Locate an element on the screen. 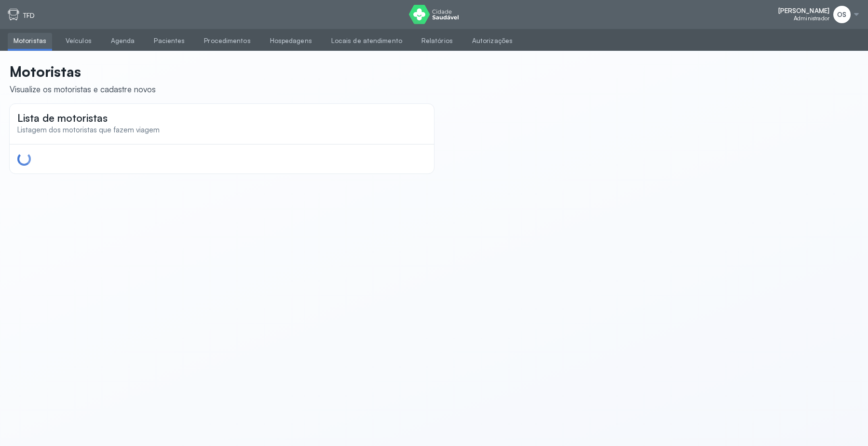 The width and height of the screenshot is (868, 446). a: Agenda is located at coordinates (123, 40).